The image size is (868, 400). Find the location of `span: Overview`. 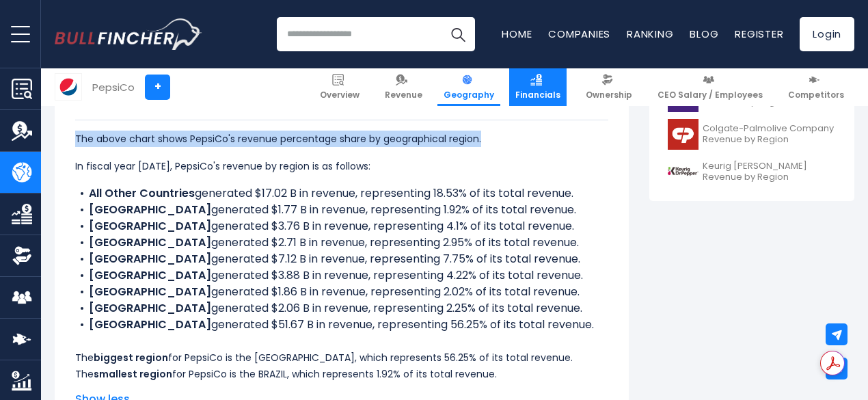

span: Overview is located at coordinates (340, 95).